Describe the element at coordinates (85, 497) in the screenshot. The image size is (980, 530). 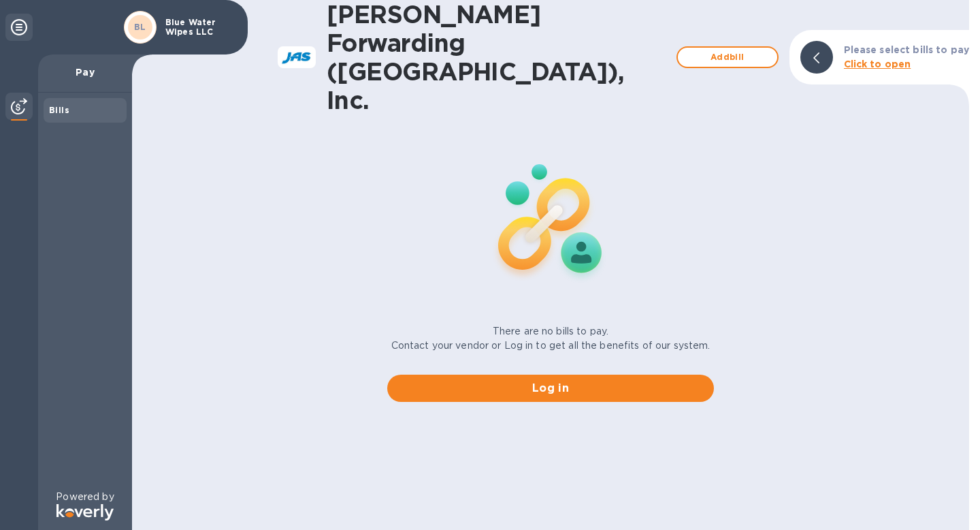
I see `p: Powered by` at that location.